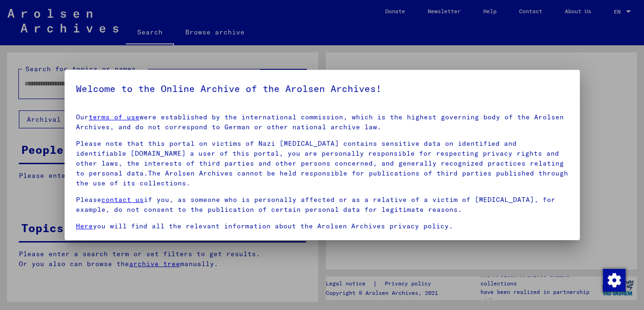 The width and height of the screenshot is (644, 310). What do you see at coordinates (322, 89) in the screenshot?
I see `h5: Welcome to the Online Archive of the Arolsen Archives!` at bounding box center [322, 89].